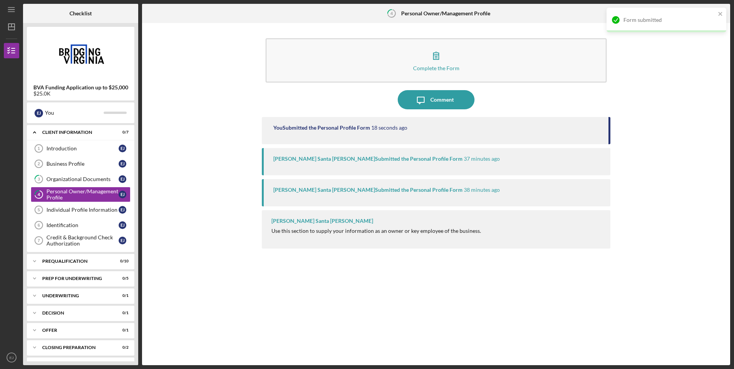 The width and height of the screenshot is (734, 369). Describe the element at coordinates (81, 94) in the screenshot. I see `div: $25.0K` at that location.